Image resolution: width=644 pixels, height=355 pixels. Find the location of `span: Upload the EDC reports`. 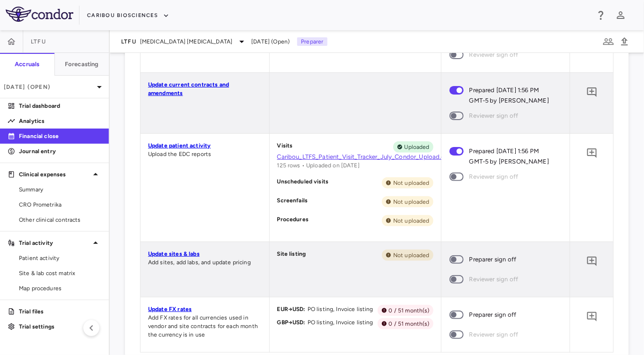

span: Upload the EDC reports is located at coordinates (179, 154).